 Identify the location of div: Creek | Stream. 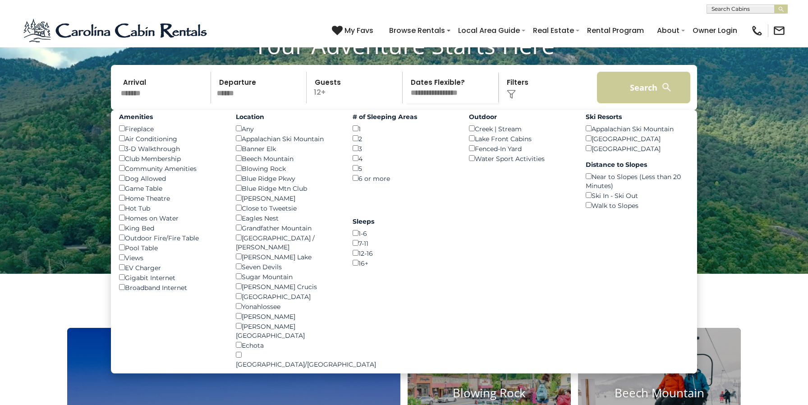
(520, 128).